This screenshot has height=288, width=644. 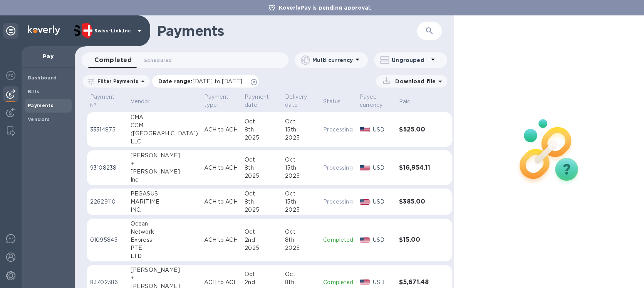 What do you see at coordinates (301, 101) in the screenshot?
I see `span: Delivery date` at bounding box center [301, 101].